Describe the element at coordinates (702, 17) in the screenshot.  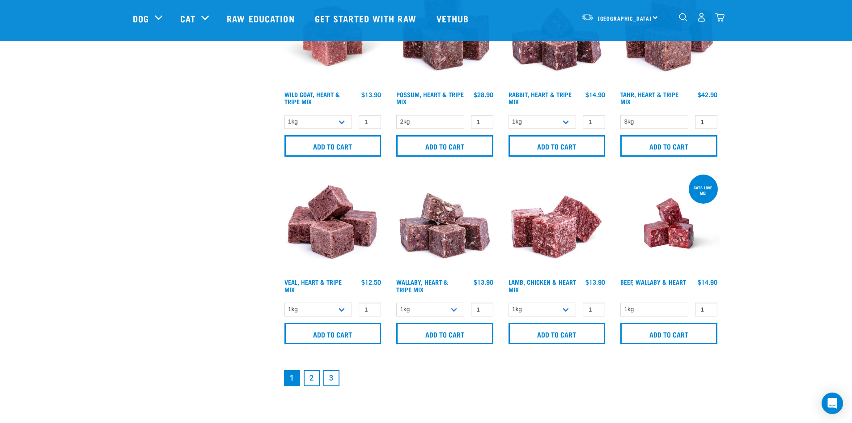
I see `img: user.png` at that location.